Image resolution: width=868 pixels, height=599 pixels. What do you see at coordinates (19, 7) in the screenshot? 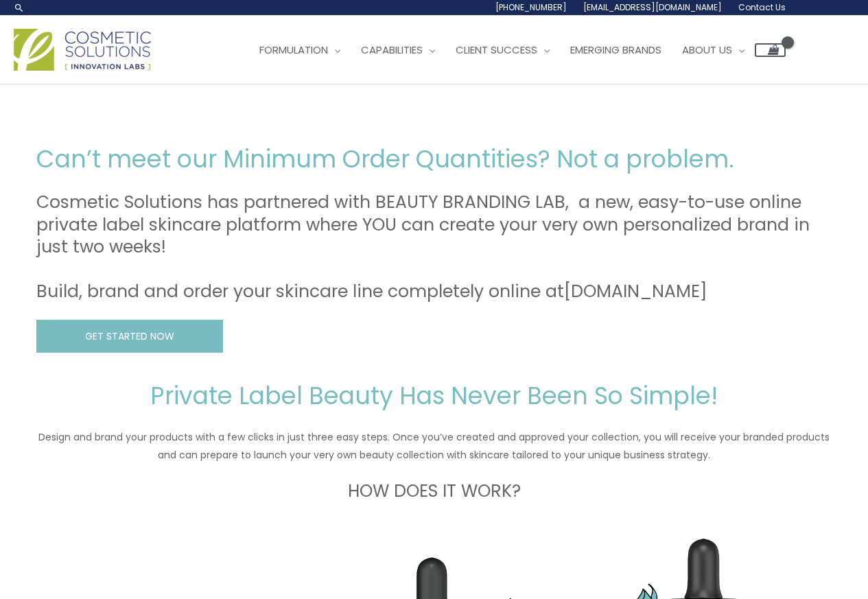
I see `a: Search icon link` at bounding box center [19, 7].